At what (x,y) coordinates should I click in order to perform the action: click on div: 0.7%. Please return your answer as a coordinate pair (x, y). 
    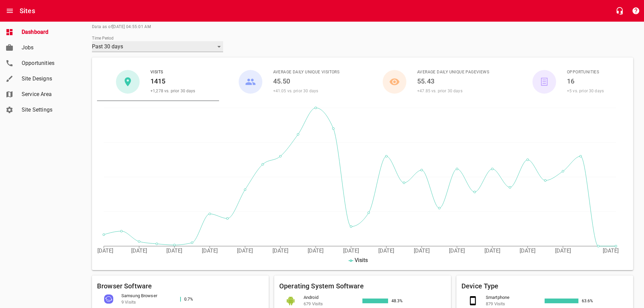
    Looking at the image, I should click on (199, 299).